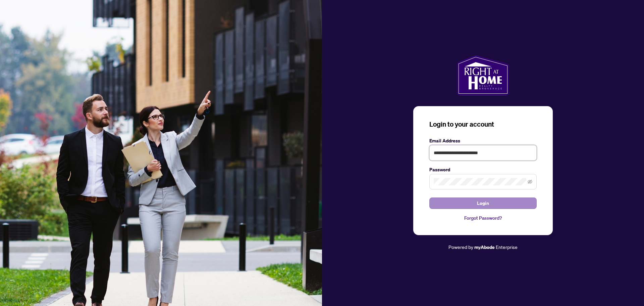 This screenshot has height=306, width=644. What do you see at coordinates (484, 247) in the screenshot?
I see `a: myAbode` at bounding box center [484, 247].